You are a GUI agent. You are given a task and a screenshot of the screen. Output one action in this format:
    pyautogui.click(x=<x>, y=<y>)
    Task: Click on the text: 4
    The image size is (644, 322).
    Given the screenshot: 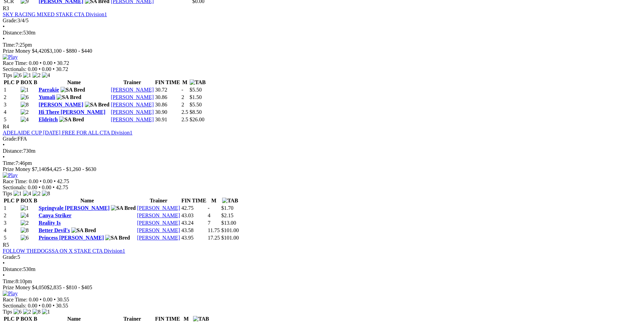 What is the action you would take?
    pyautogui.click(x=209, y=215)
    